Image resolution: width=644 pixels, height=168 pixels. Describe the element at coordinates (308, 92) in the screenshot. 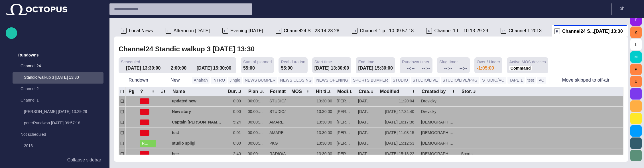

I see `button: MOS column menu` at that location.